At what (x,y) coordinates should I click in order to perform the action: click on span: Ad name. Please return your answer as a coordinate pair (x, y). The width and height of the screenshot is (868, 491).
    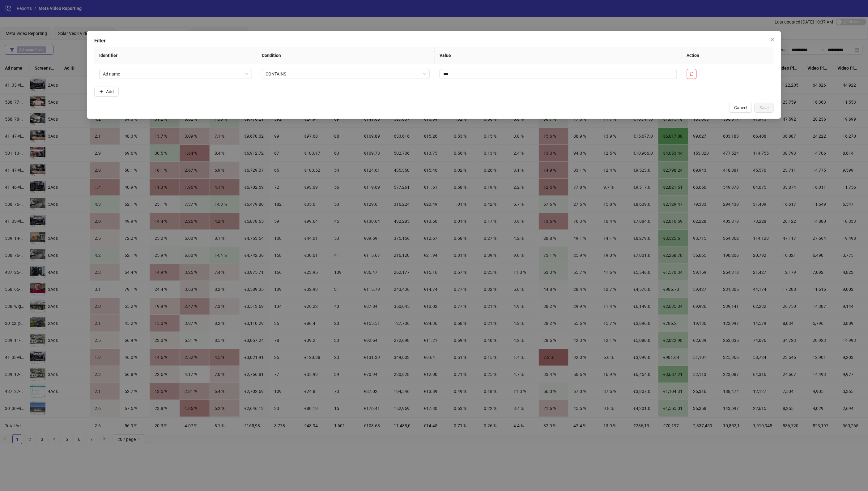
    Looking at the image, I should click on (176, 74).